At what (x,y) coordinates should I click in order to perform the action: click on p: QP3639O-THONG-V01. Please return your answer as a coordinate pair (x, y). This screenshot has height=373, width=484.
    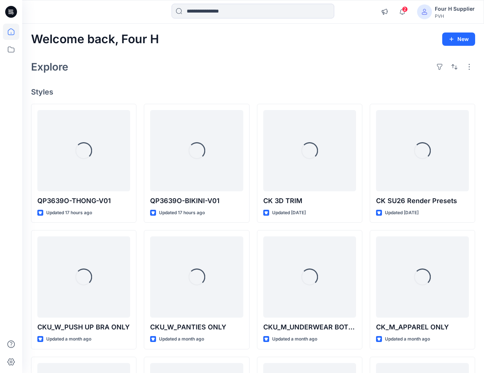
    Looking at the image, I should click on (84, 201).